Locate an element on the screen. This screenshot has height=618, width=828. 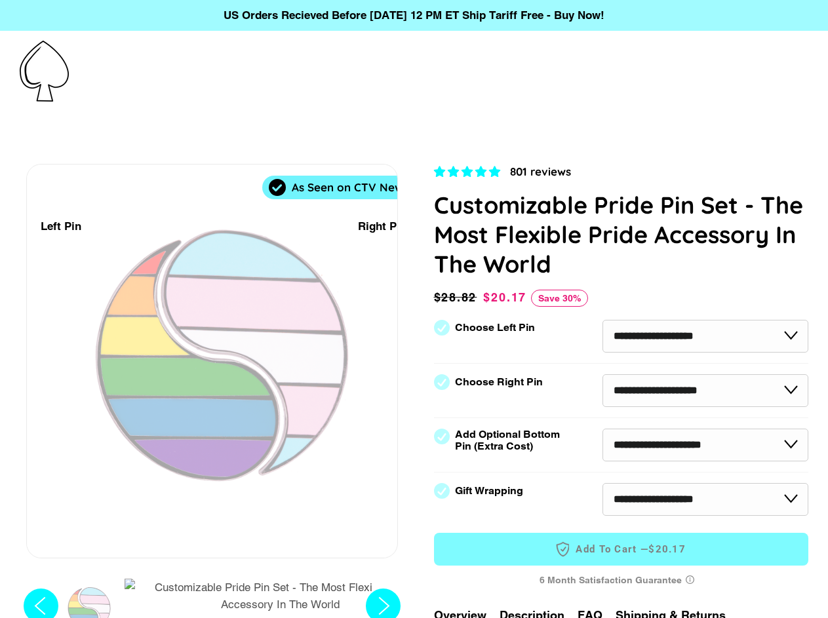
h1: Customizable Pride Pin Set - The Most Flexible Pride Accessory In The World is located at coordinates (622, 234).